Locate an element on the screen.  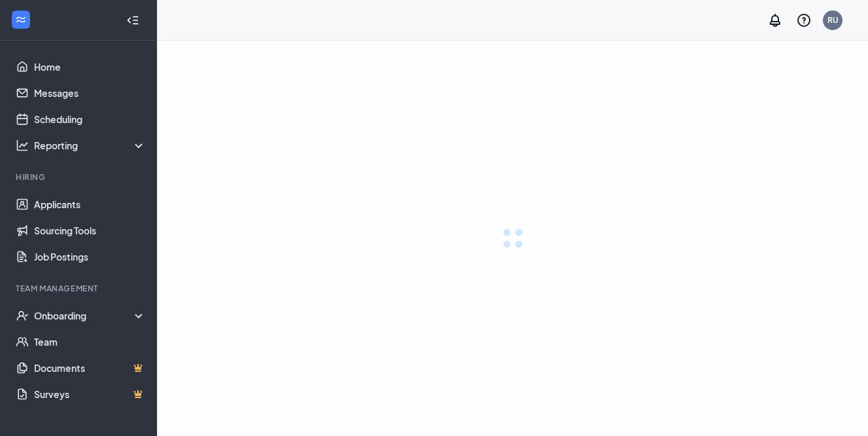
div: Onboarding is located at coordinates (91, 316).